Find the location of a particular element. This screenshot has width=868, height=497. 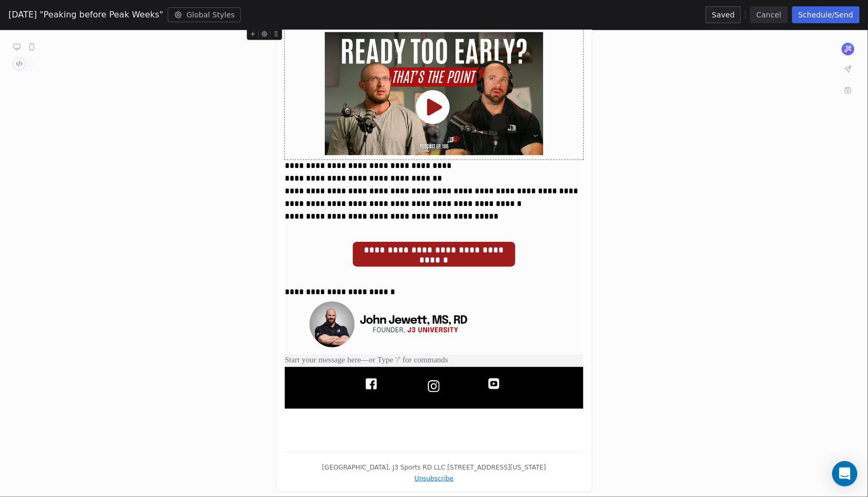

button: Saved is located at coordinates (723, 15).